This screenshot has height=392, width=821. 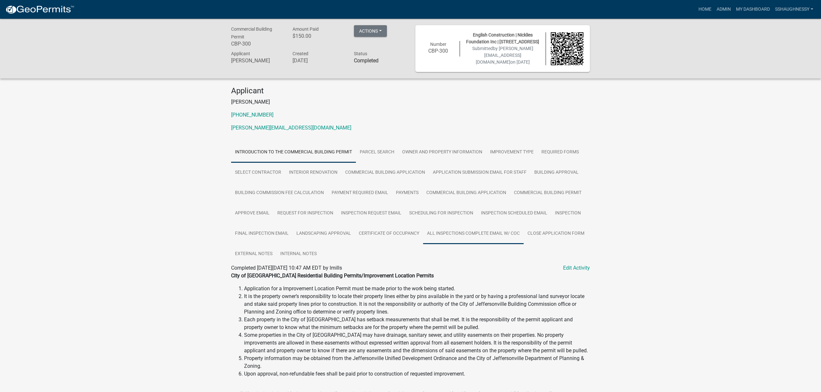 What do you see at coordinates (568, 214) in the screenshot?
I see `a: Inspection` at bounding box center [568, 214].